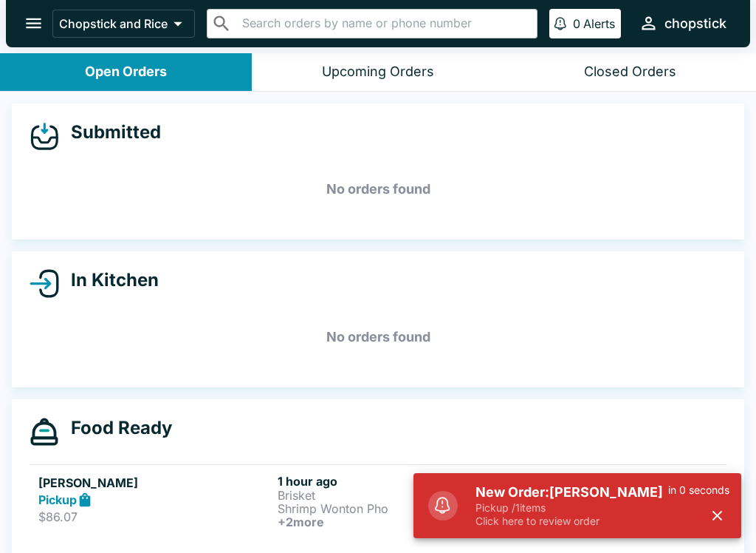  What do you see at coordinates (57, 499) in the screenshot?
I see `strong: Pickup` at bounding box center [57, 499].